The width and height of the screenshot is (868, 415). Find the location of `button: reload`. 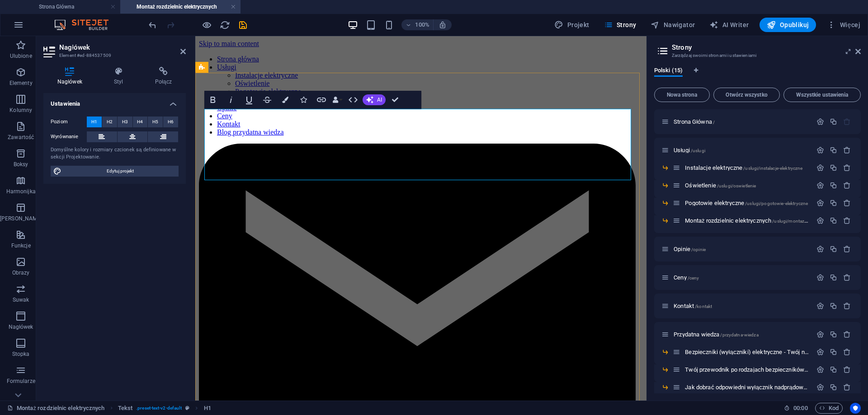

button: reload is located at coordinates (224, 25).